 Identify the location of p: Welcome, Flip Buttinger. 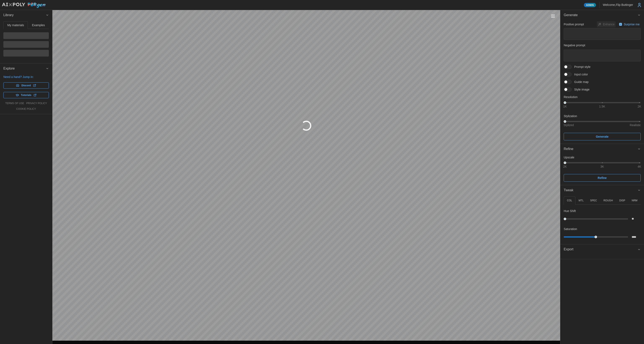
(618, 5).